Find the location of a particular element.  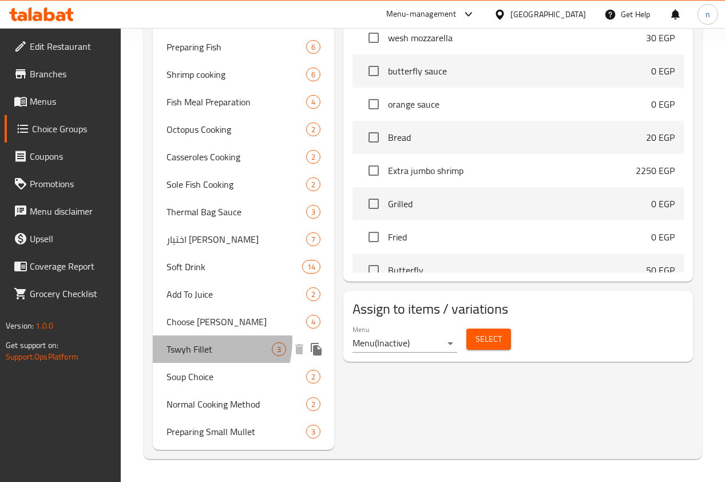

div: Add To Juice2 is located at coordinates (243, 294).